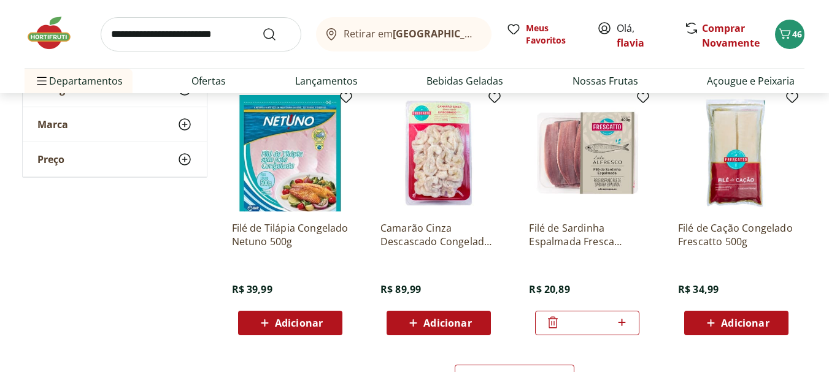 The width and height of the screenshot is (829, 372). Describe the element at coordinates (290, 235) in the screenshot. I see `p: Filé de Tilápia Congelado Netuno 500g` at that location.